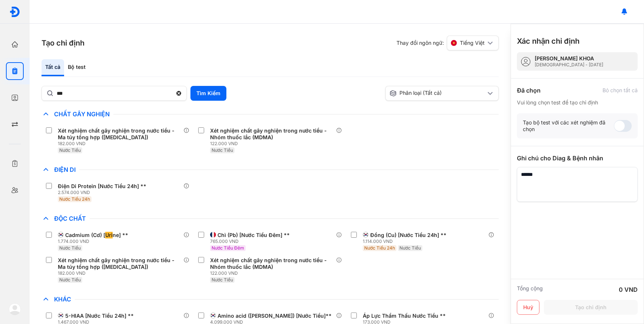 Image resolution: width=644 pixels, height=324 pixels. What do you see at coordinates (82, 114) in the screenshot?
I see `span: Chất Gây Nghiện` at bounding box center [82, 114].